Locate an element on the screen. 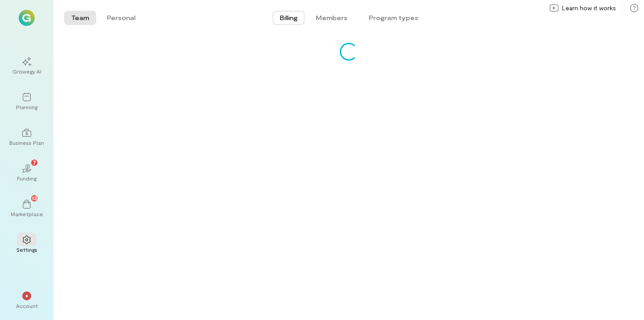 This screenshot has height=320, width=644. a: Marketplace is located at coordinates (27, 209).